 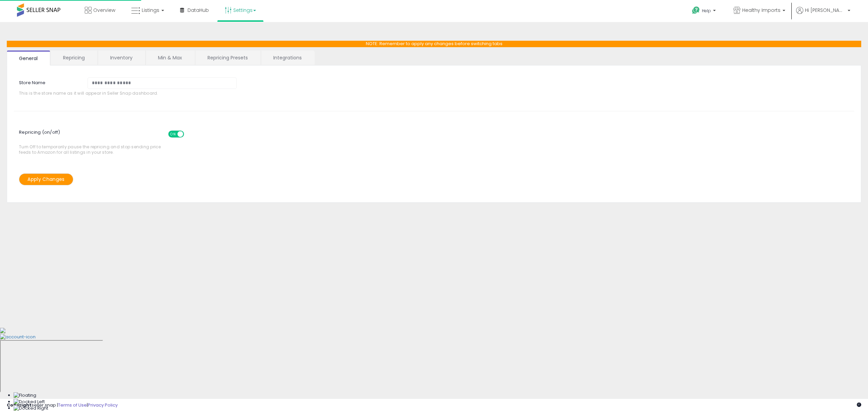 I want to click on span: Listings, so click(x=150, y=10).